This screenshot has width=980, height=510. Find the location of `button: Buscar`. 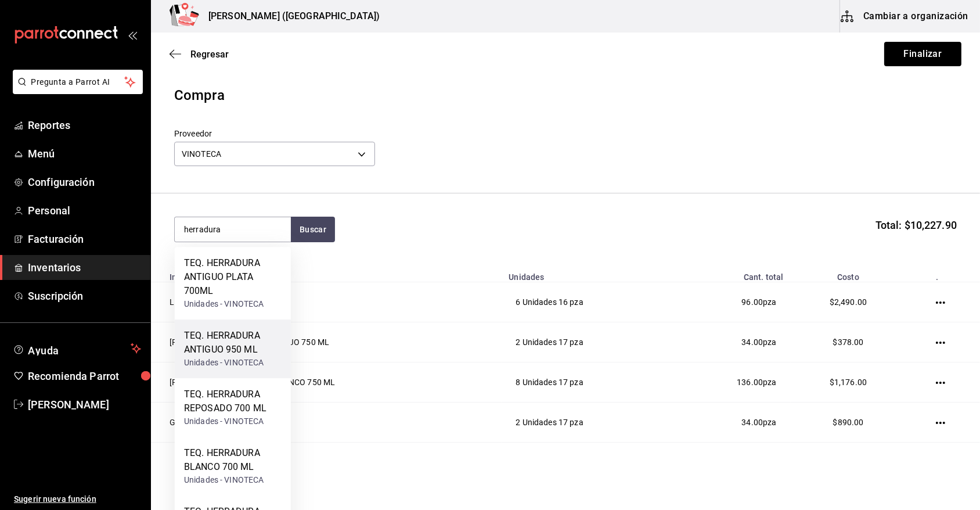

button: Buscar is located at coordinates (313, 229).